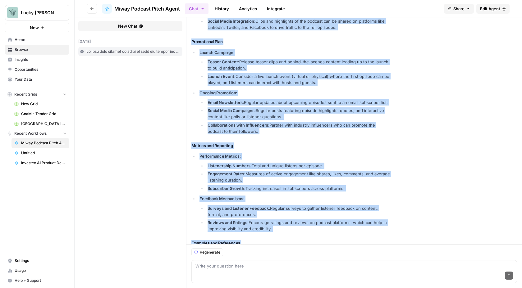  I want to click on li: Tracking increases in subscribers across platforms., so click(298, 189).